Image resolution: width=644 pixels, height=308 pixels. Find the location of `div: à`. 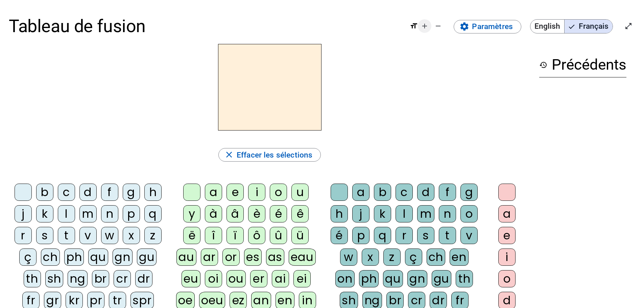

div: à is located at coordinates (213, 214).